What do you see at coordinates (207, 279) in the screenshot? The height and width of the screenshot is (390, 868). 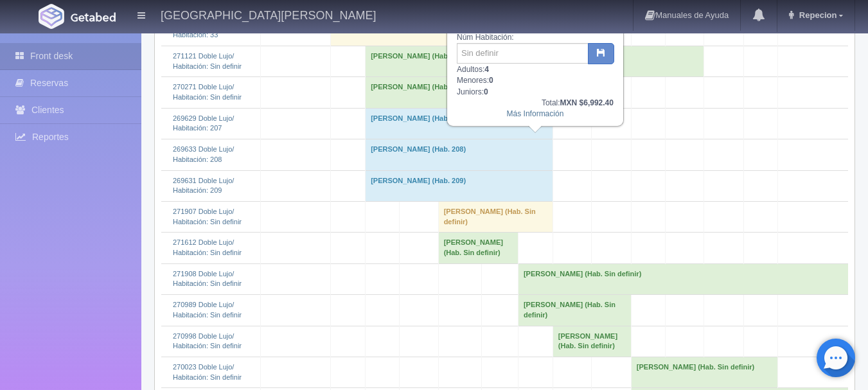 I see `a: 271908 Doble Lujo/Habitación: Sin definir` at bounding box center [207, 279].